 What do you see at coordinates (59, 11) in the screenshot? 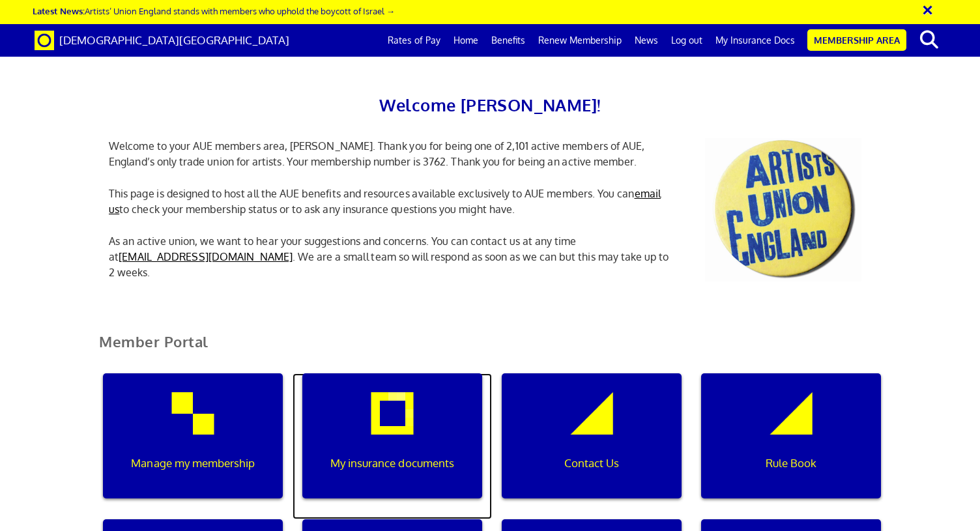
I see `strong: Latest News:` at bounding box center [59, 11].